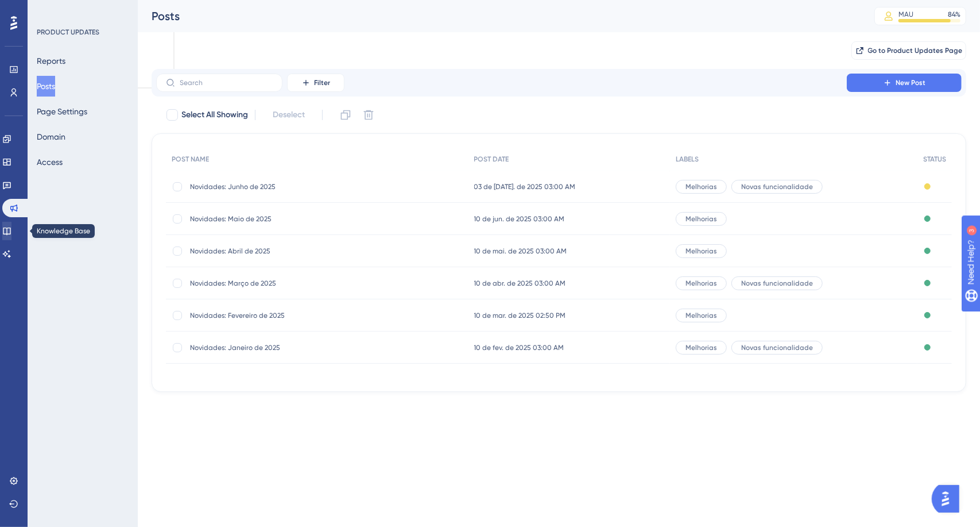 The width and height of the screenshot is (980, 527). I want to click on div: PRODUCT UPDATES, so click(67, 32).